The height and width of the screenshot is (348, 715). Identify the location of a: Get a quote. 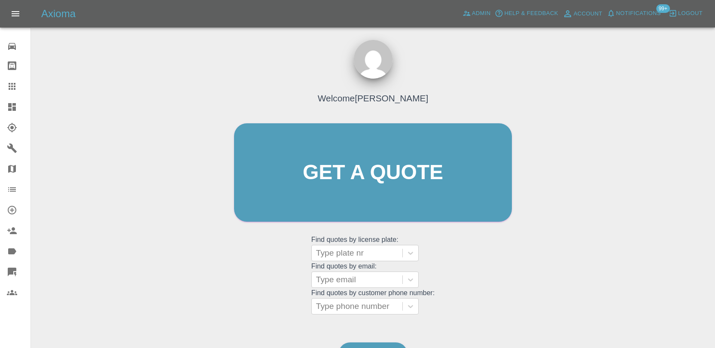
(373, 172).